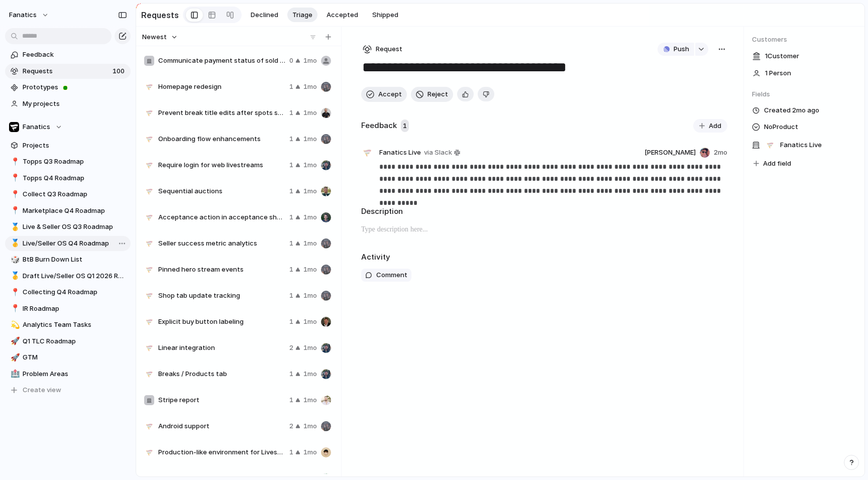 The height and width of the screenshot is (480, 868). I want to click on span: Android support, so click(222, 426).